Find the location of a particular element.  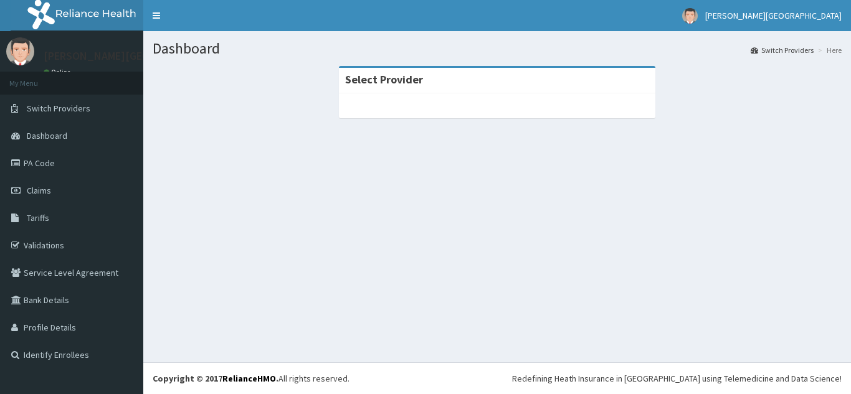

span: Dashboard is located at coordinates (47, 136).